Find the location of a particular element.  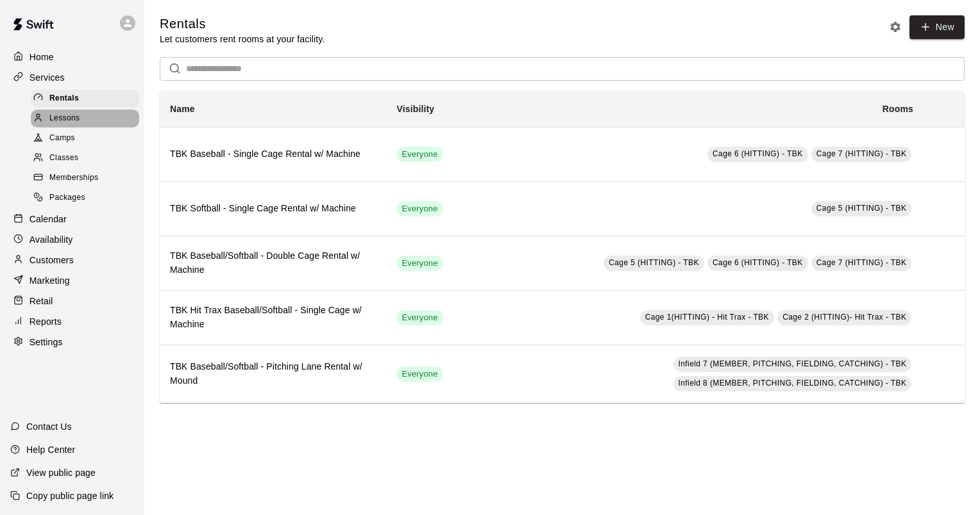

b: Name is located at coordinates (182, 109).